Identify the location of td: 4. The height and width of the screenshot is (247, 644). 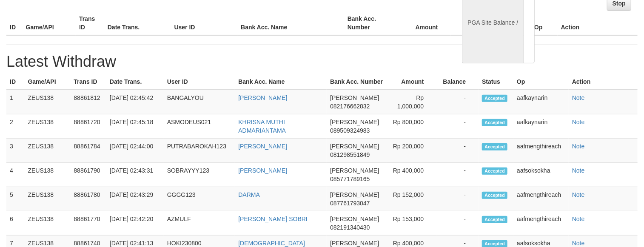
(15, 175).